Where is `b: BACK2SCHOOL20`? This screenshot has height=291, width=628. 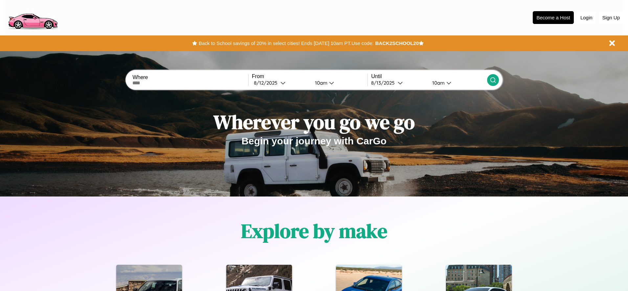
b: BACK2SCHOOL20 is located at coordinates (397, 43).